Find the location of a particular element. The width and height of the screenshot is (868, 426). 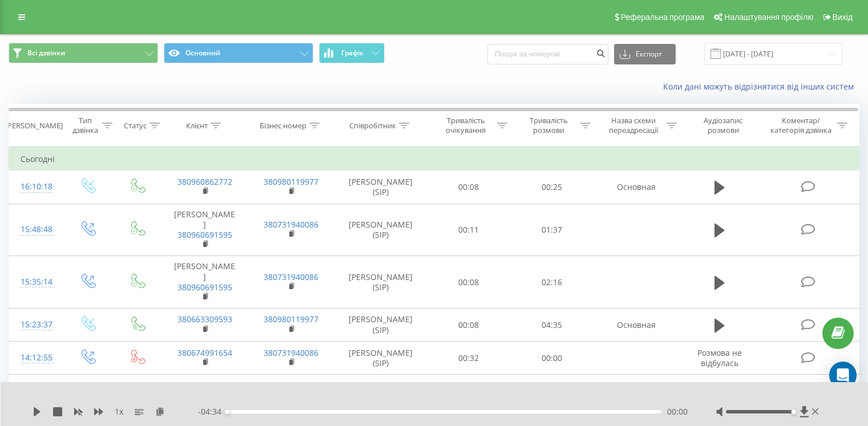

span: Налаштування профілю is located at coordinates (769, 17).